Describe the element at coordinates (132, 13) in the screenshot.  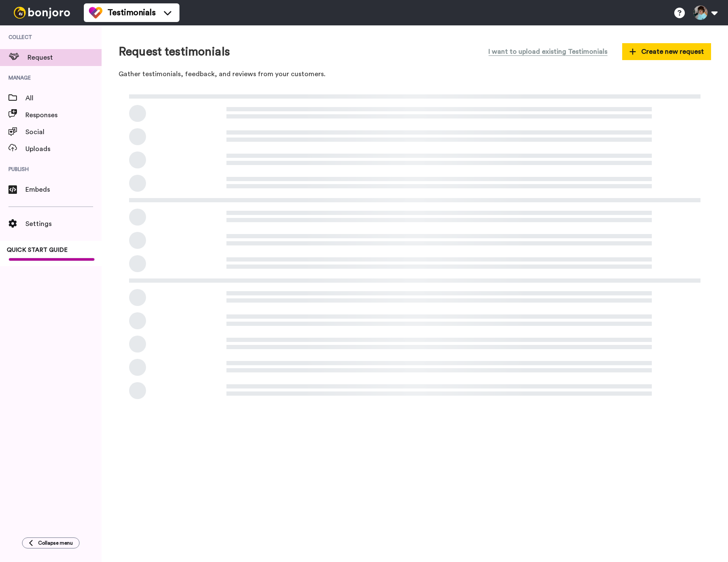
I see `span: Testimonials` at that location.